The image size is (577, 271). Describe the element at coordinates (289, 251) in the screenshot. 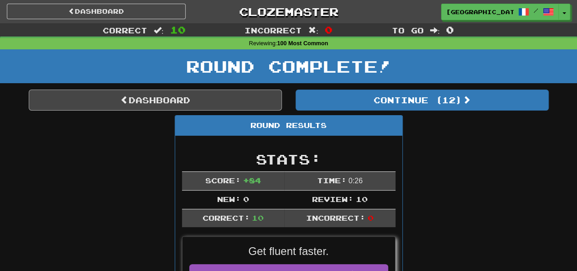

I see `p: Get fluent faster.` at that location.